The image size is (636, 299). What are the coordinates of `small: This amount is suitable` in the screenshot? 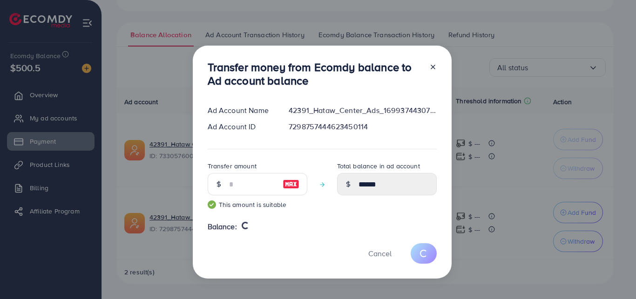 It's located at (257, 205).